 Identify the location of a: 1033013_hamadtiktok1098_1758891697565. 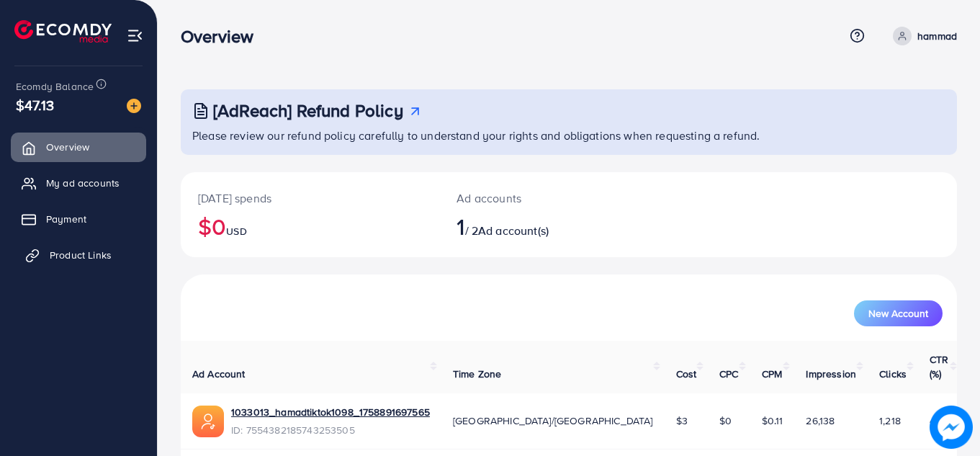
(330, 412).